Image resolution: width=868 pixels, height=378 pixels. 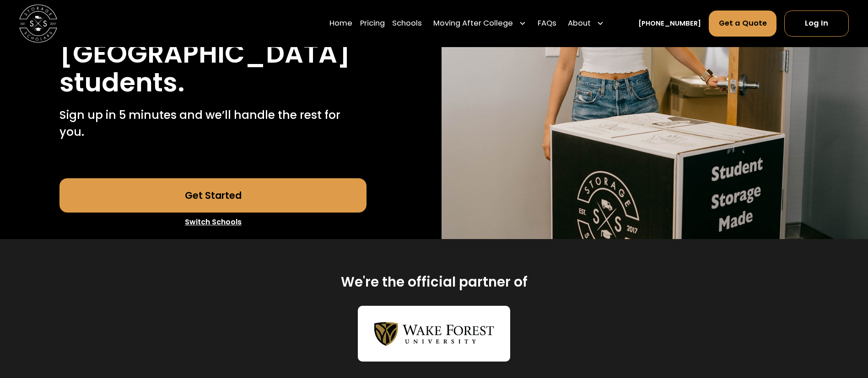 I want to click on h1: students., so click(x=122, y=82).